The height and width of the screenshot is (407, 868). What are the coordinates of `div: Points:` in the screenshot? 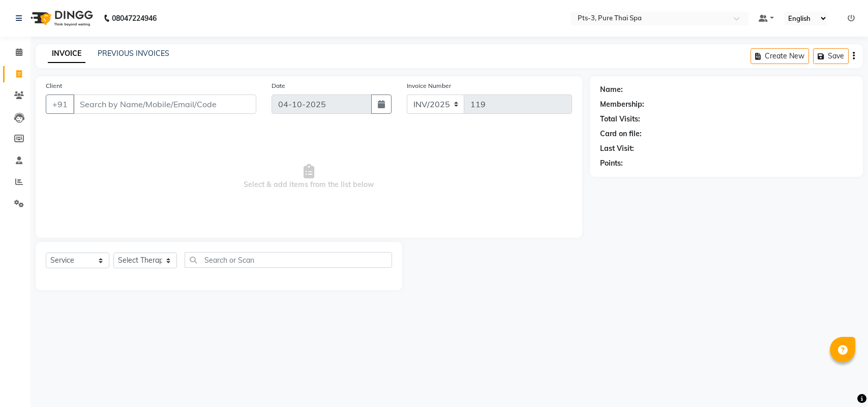 It's located at (612, 163).